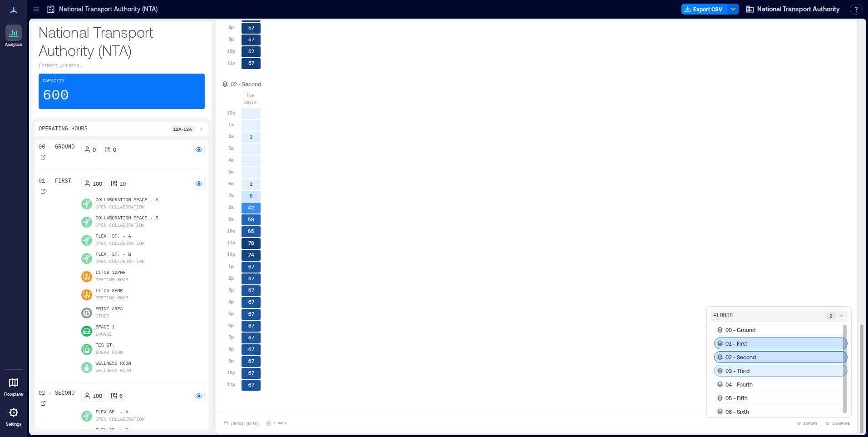 The height and width of the screenshot is (437, 868). What do you see at coordinates (97, 396) in the screenshot?
I see `p: 100` at bounding box center [97, 396].